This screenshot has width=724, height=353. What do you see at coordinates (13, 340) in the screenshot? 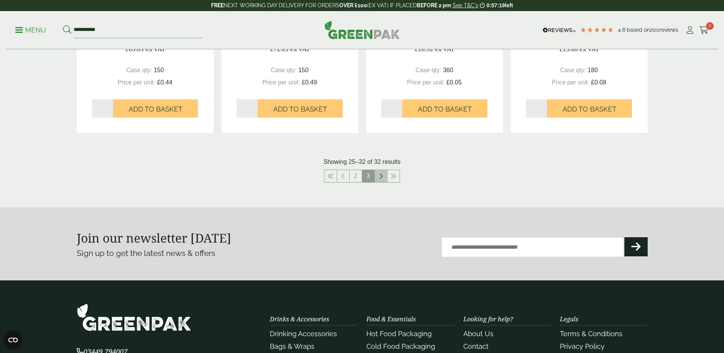
I see `button: Open CMP widget` at bounding box center [13, 340].